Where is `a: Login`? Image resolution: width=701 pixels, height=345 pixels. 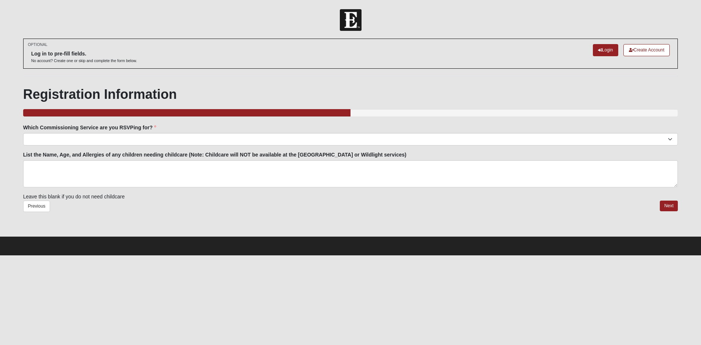 a: Login is located at coordinates (605, 50).